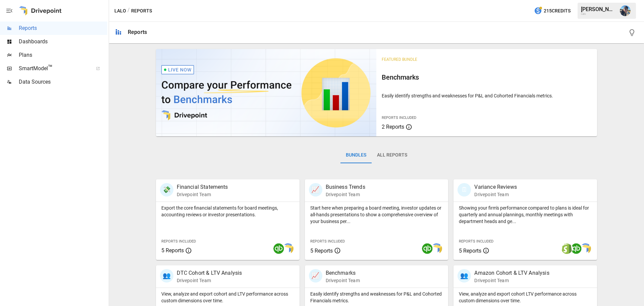 The width and height of the screenshot is (644, 306). Describe the element at coordinates (63, 55) in the screenshot. I see `span: Plans` at that location.